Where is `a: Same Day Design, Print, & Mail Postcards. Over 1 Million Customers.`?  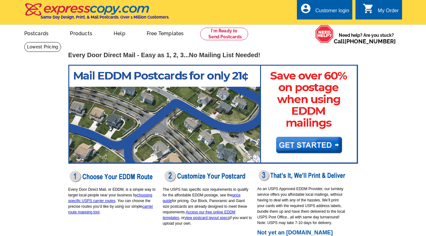
a: Same Day Design, Print, & Mail Postcards. Over 1 Million Customers. is located at coordinates (97, 14).